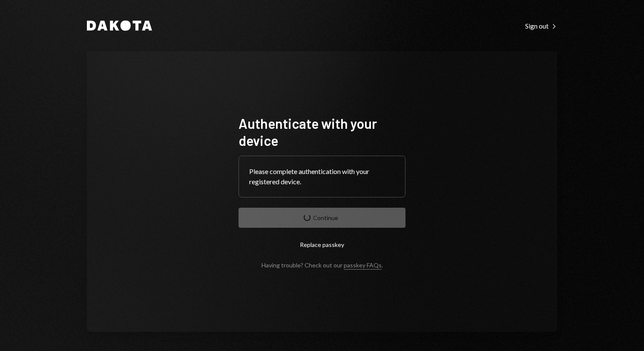 This screenshot has width=644, height=351. I want to click on div: Please complete authentication with your registered device., so click(322, 177).